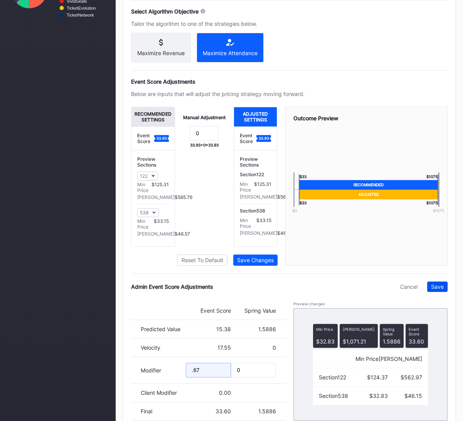 The image size is (463, 421). What do you see at coordinates (80, 15) in the screenshot?
I see `text: TicketNetwork` at bounding box center [80, 15].